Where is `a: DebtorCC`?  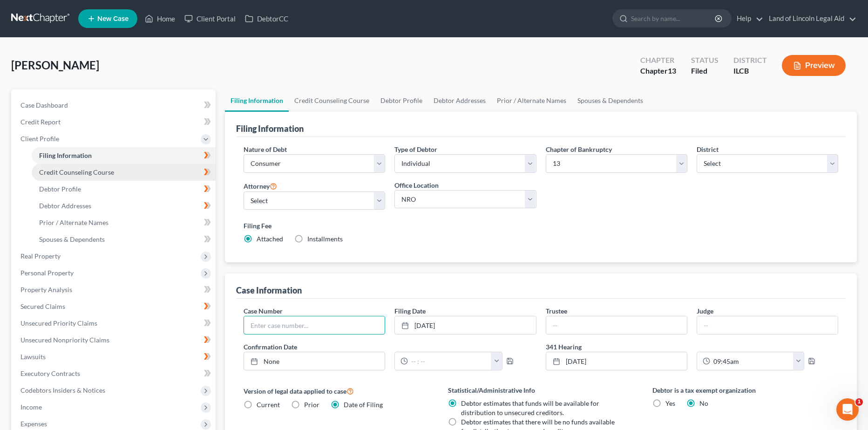
a: DebtorCC is located at coordinates (266, 19).